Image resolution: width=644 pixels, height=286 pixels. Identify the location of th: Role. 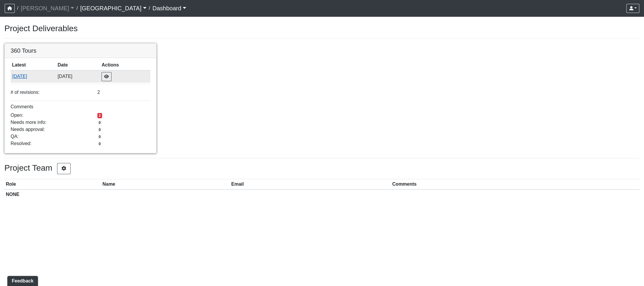
(53, 184).